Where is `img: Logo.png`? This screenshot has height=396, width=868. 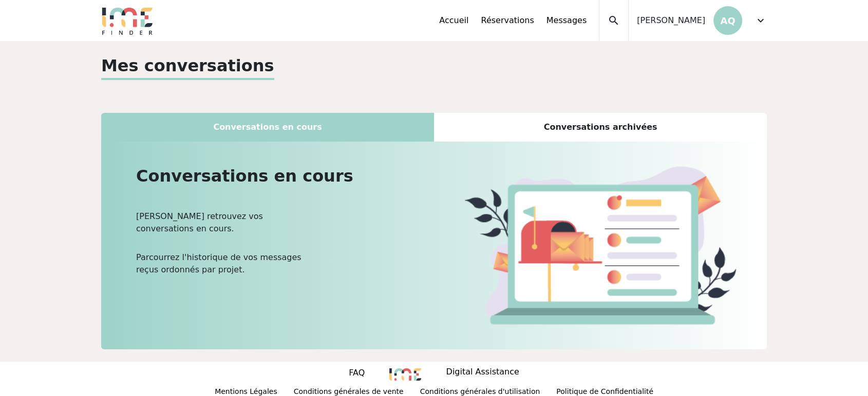
img: Logo.png is located at coordinates (127, 21).